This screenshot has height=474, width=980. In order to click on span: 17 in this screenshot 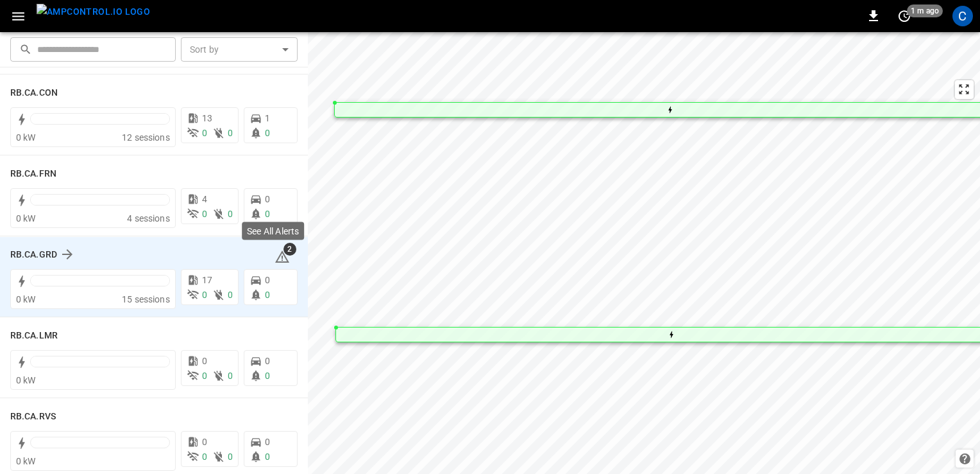, I will do `click(207, 280)`.